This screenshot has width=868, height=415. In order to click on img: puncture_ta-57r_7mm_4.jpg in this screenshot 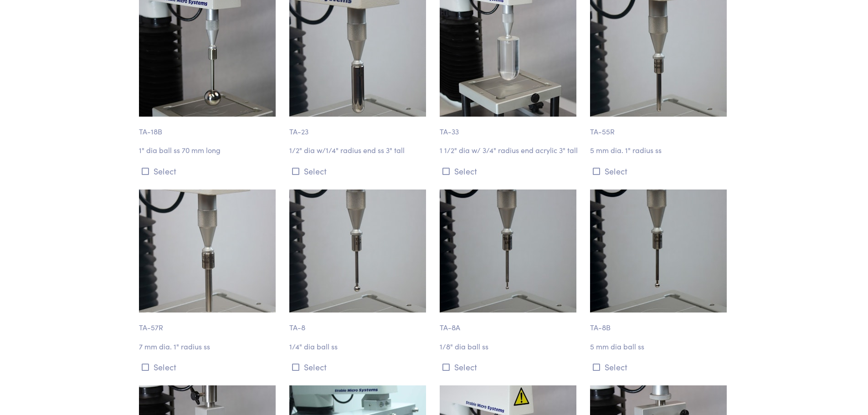, I will do `click(207, 251)`.